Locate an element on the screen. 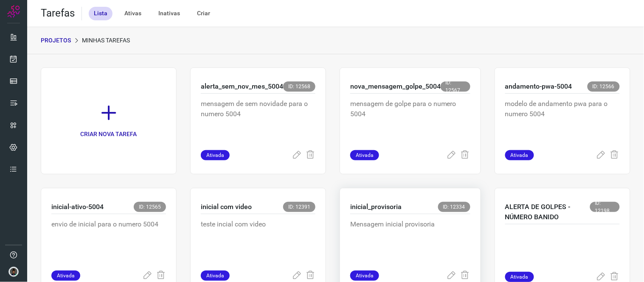 The height and width of the screenshot is (282, 644). span: ID: 12566 is located at coordinates (604, 87).